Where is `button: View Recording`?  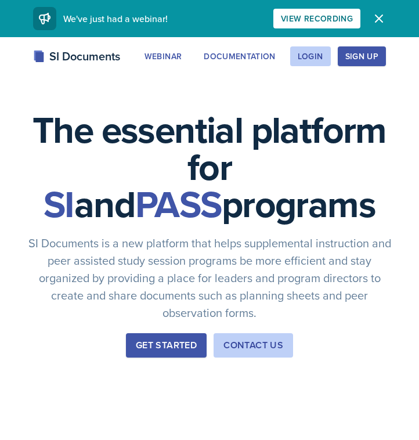 button: View Recording is located at coordinates (317, 19).